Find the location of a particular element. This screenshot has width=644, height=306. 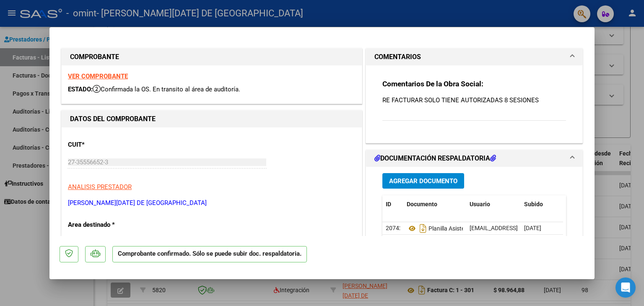

datatable-header-cell: Subido is located at coordinates (542, 204).